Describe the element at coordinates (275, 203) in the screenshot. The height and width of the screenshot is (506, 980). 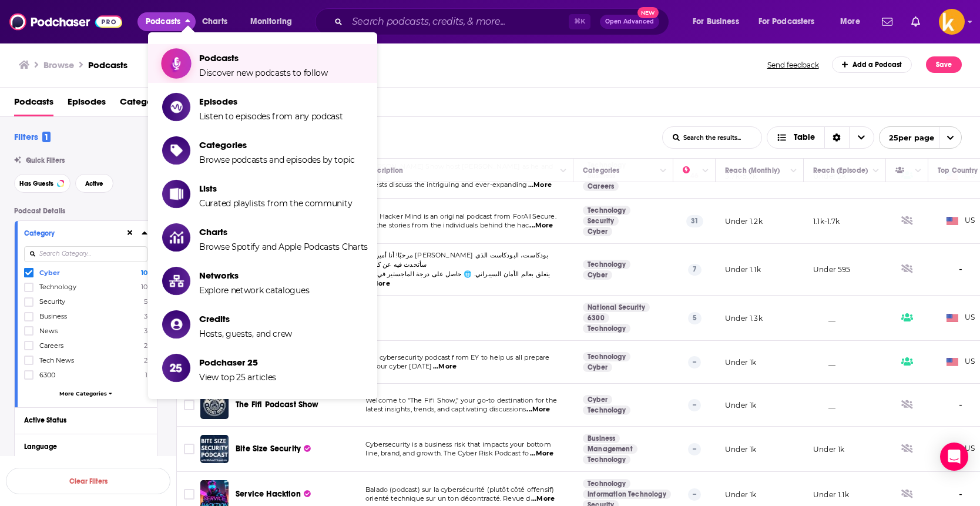
I see `span: Curated playlists from the community` at that location.